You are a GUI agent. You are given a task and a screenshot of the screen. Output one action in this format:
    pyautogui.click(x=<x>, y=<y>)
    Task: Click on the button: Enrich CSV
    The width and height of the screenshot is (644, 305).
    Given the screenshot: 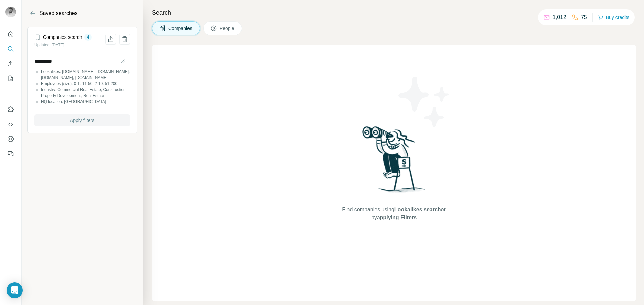 What is the action you would take?
    pyautogui.click(x=11, y=63)
    